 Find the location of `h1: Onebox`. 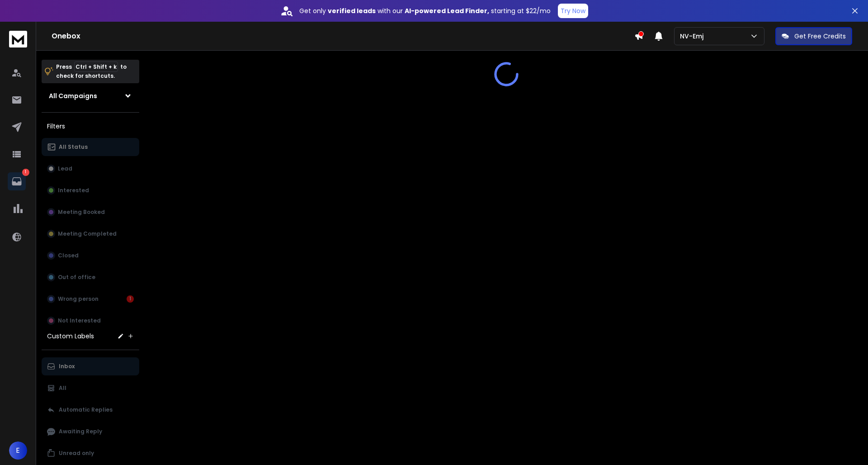

h1: Onebox is located at coordinates (343, 36).